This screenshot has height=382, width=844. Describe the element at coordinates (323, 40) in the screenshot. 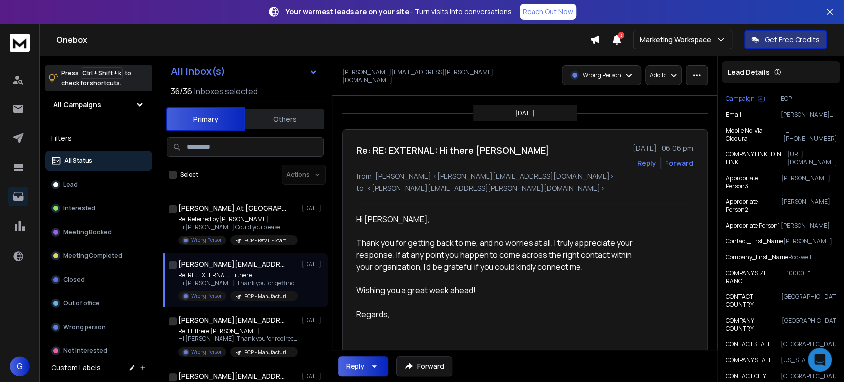

I see `h1: Onebox` at that location.